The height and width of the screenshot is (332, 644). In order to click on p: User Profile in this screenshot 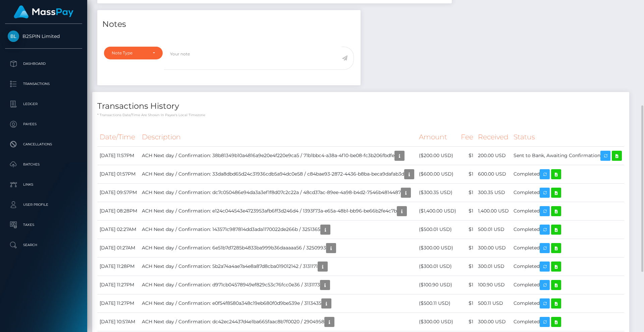, I will do `click(44, 204)`.